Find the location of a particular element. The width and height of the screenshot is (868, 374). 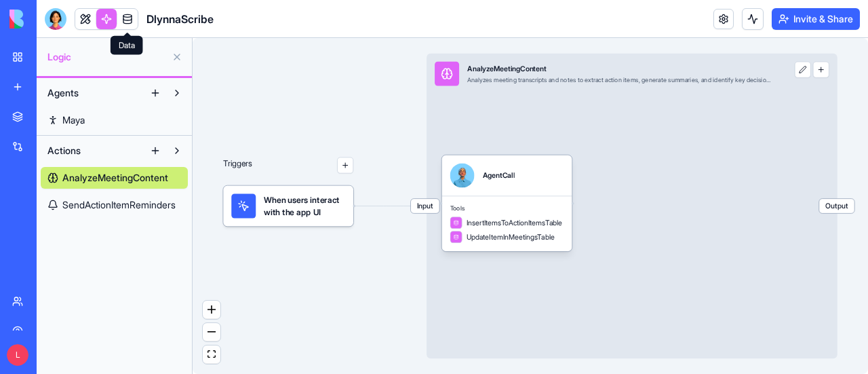

div: AgentCall is located at coordinates (498, 175).